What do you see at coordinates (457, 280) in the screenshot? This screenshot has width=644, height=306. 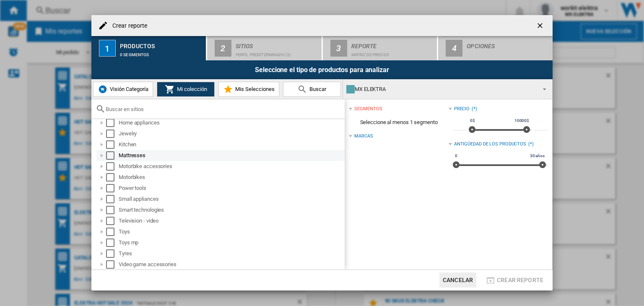 I see `button: Cancelar` at bounding box center [457, 280].